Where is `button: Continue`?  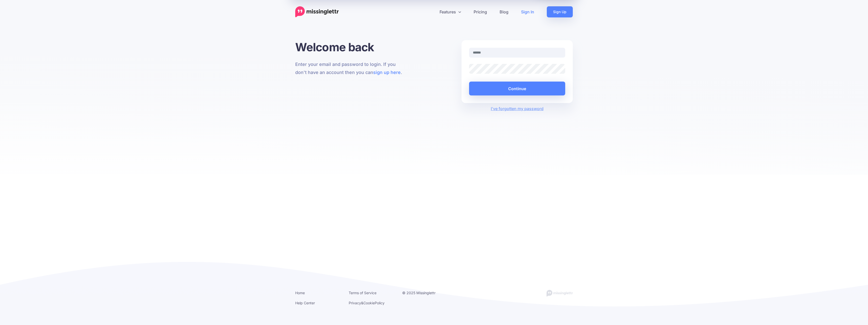
button: Continue is located at coordinates (517, 88).